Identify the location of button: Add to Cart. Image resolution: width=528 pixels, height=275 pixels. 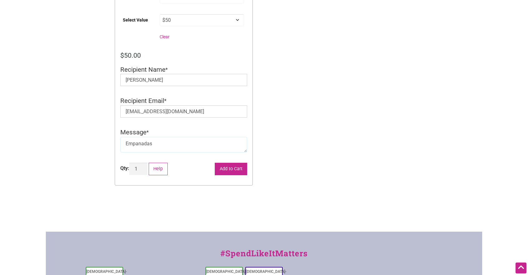
(231, 169).